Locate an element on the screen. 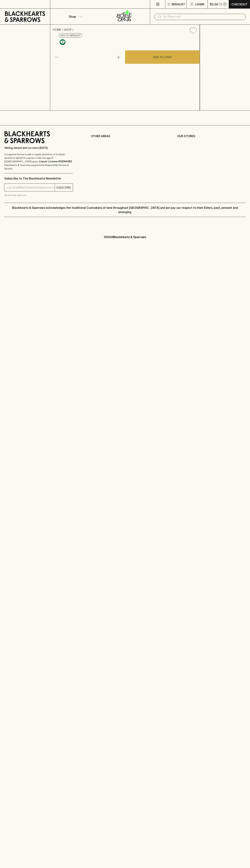 This screenshot has height=868, width=250. button: Shop is located at coordinates (75, 16).